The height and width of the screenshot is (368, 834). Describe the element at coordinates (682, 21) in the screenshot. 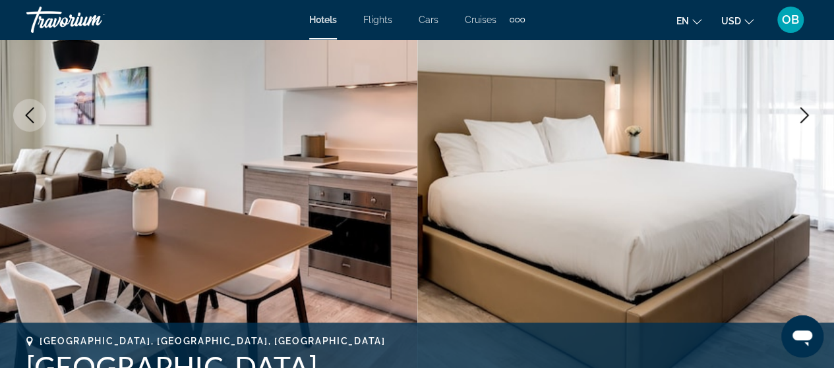

I see `span: en` at that location.